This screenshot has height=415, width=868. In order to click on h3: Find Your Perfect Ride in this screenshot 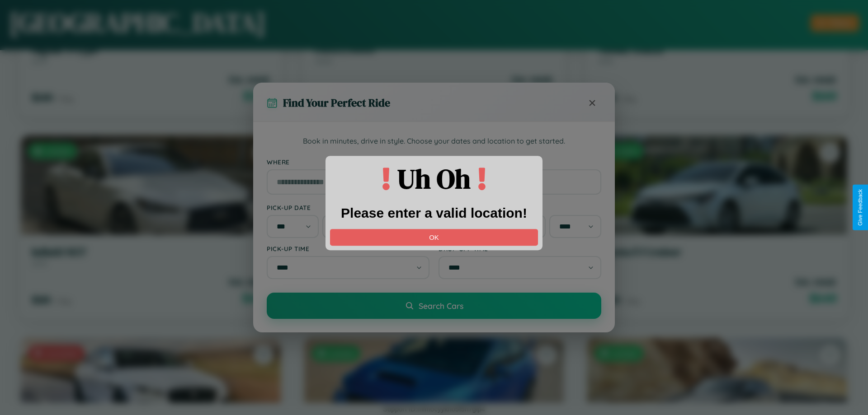, I will do `click(336, 103)`.